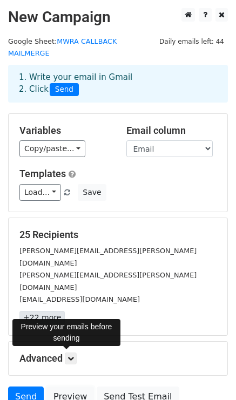  Describe the element at coordinates (118, 235) in the screenshot. I see `h5: 25 Recipients` at that location.